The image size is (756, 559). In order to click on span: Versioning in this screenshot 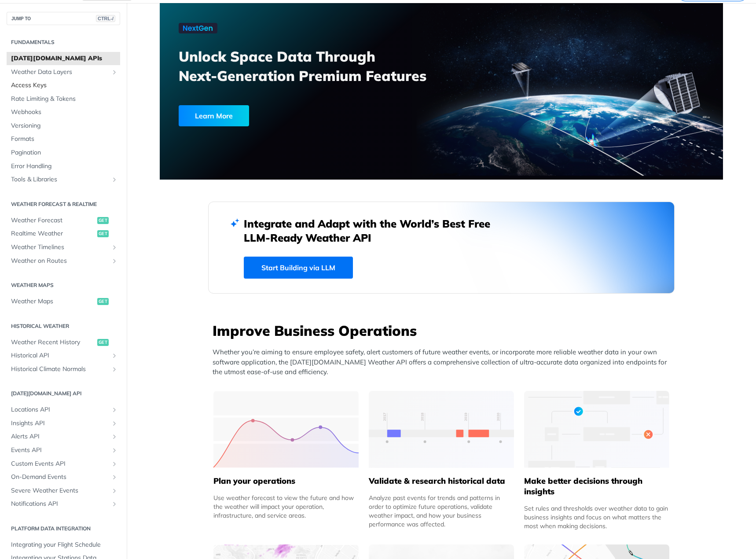, I will do `click(64, 126)`.